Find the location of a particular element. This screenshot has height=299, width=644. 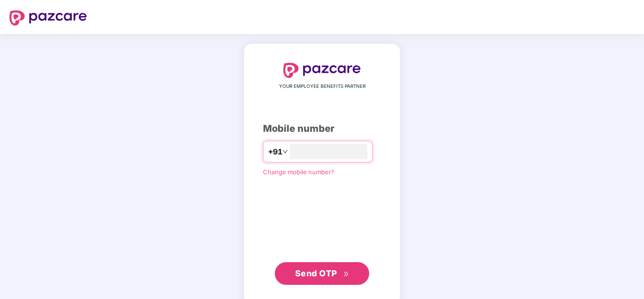

a: Change mobile number? is located at coordinates (298, 172).